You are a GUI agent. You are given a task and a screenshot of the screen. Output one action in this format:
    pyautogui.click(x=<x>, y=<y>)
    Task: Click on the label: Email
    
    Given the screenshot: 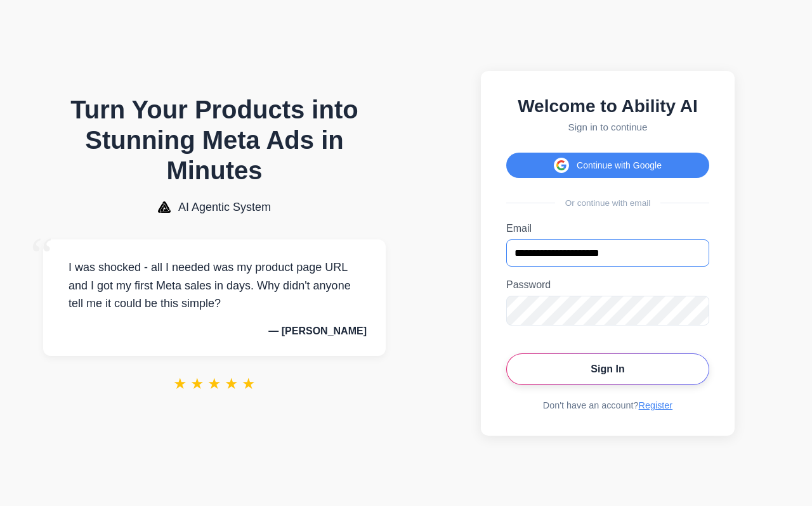 What is the action you would take?
    pyautogui.click(x=607, y=229)
    